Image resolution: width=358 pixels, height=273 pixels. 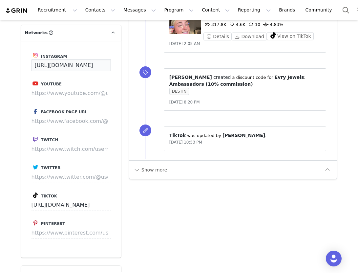 What do you see at coordinates (290, 36) in the screenshot?
I see `button: View on TikTok` at bounding box center [290, 36].